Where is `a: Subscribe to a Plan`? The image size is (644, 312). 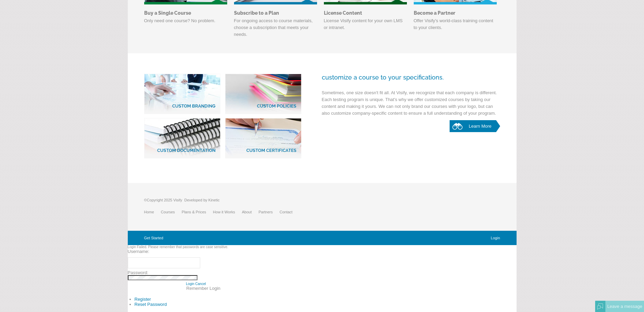
a: Subscribe to a Plan is located at coordinates (275, 13).